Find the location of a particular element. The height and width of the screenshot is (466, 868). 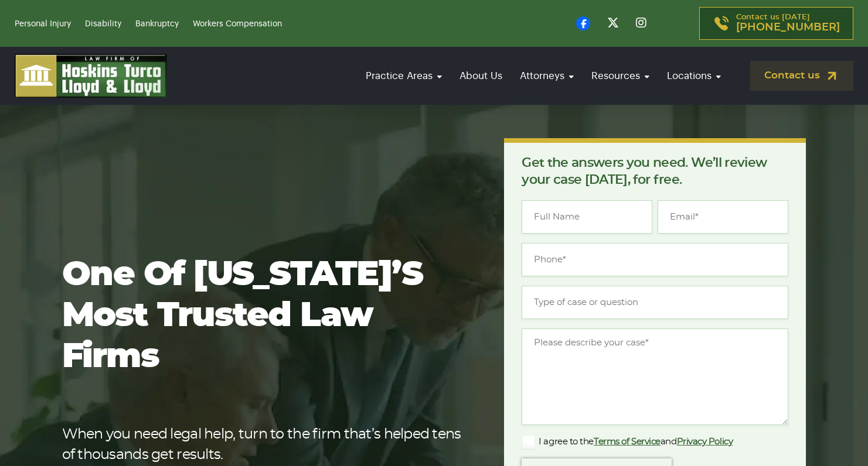

input: Phone* is located at coordinates (655, 259).